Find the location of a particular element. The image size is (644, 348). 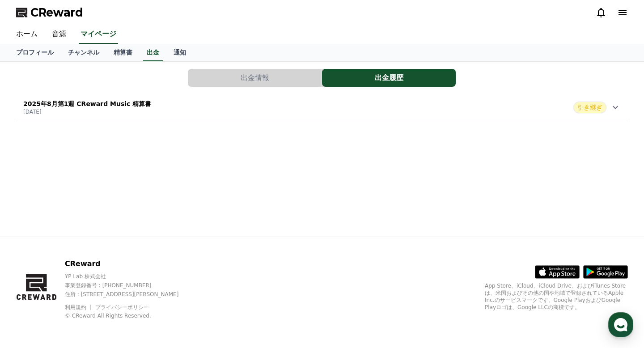

a: 出金情報 is located at coordinates (255, 78).